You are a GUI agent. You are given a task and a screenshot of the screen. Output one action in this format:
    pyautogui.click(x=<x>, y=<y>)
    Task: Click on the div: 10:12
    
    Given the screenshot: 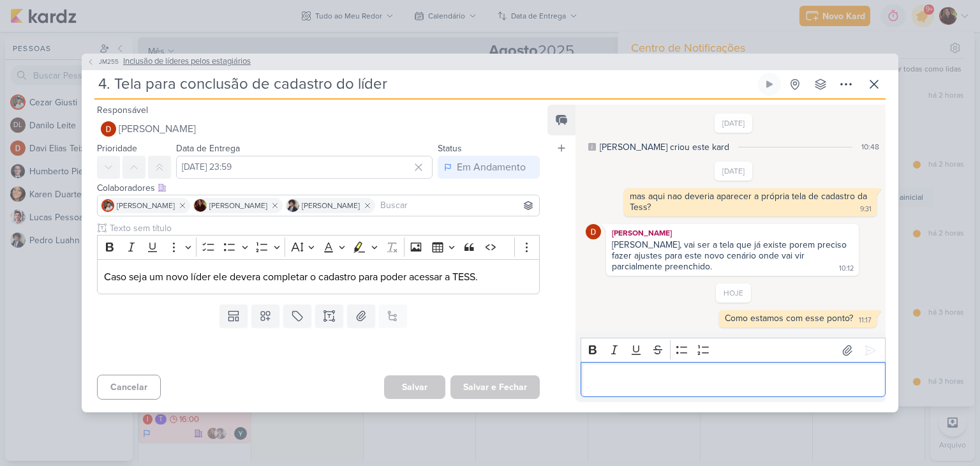 What is the action you would take?
    pyautogui.click(x=846, y=269)
    